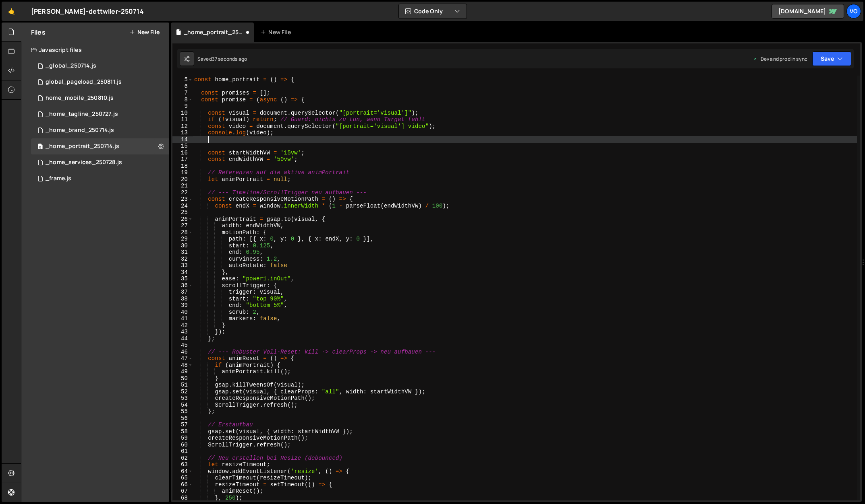  Describe the element at coordinates (183, 478) in the screenshot. I see `div: 65` at that location.